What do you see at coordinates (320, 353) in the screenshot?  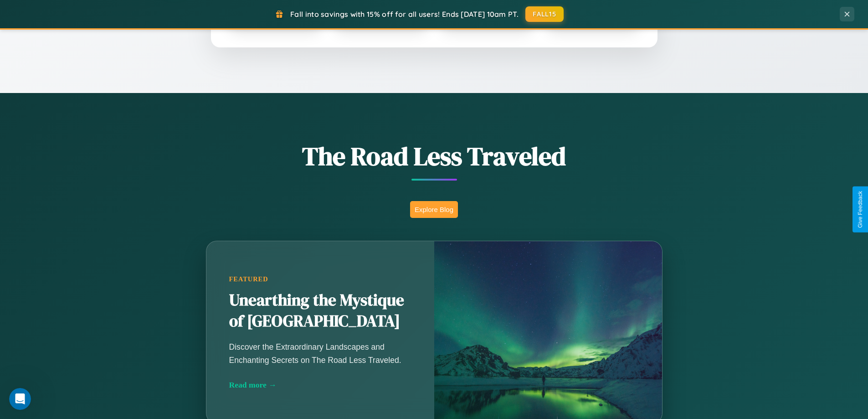 I see `p: Discover the Extraordinary Landscapes and Enchanting Secrets on The Road Less Traveled.` at bounding box center [320, 353].